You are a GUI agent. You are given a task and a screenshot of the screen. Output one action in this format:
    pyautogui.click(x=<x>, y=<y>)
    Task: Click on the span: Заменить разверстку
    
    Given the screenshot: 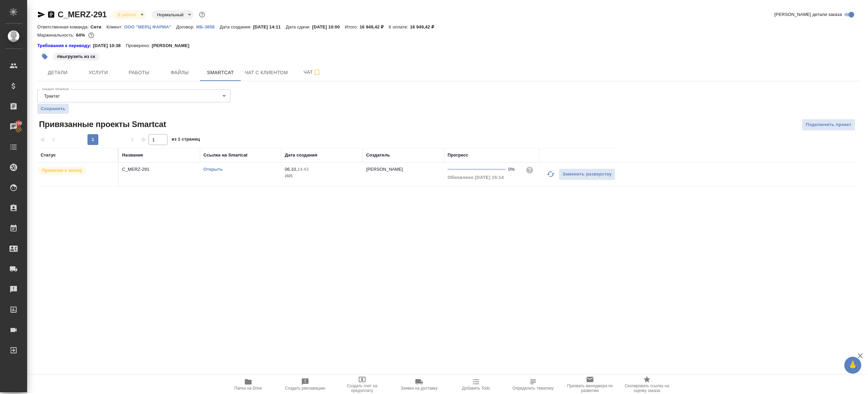 What is the action you would take?
    pyautogui.click(x=587, y=174)
    